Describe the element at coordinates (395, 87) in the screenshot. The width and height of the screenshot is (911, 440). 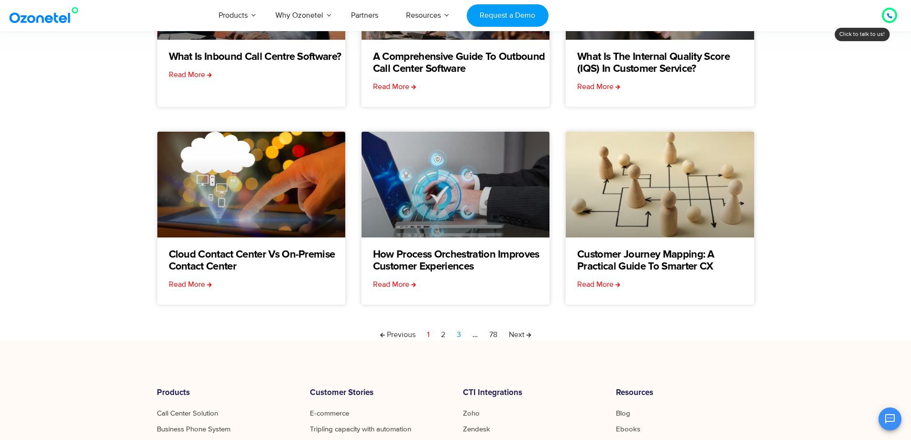
I see `a: Read more about A Comprehensive Guide to Outbound Call Center Software` at that location.